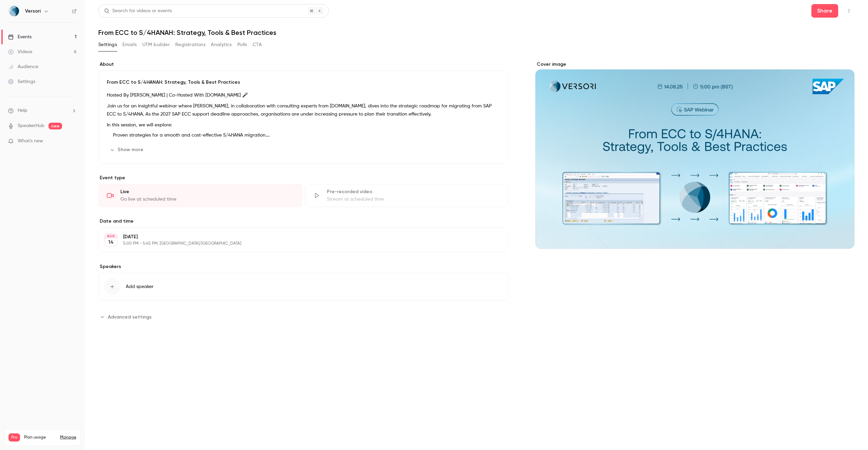 This screenshot has width=868, height=450. Describe the element at coordinates (42, 110) in the screenshot. I see `li: help-dropdown-opener` at that location.